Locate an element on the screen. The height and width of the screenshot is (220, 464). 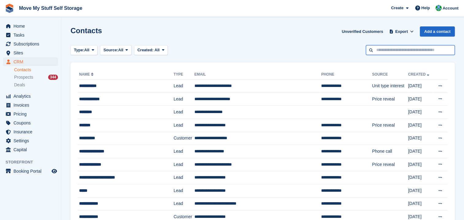
span: Help is located at coordinates (426, 8).